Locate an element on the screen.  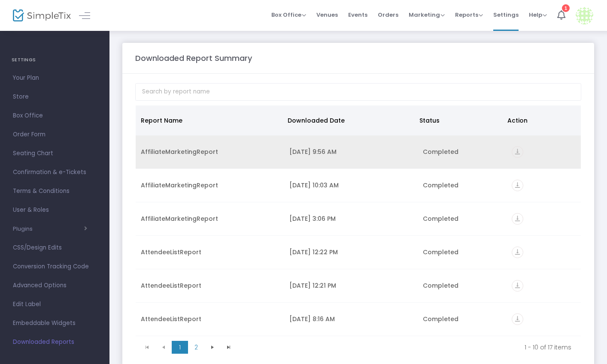
span: Venues is located at coordinates (327, 15).